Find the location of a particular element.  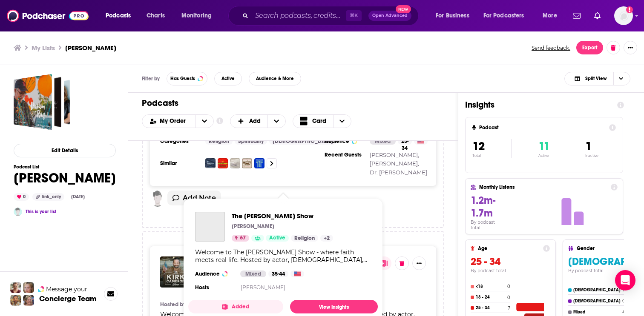

div: Search podcasts, credits, & more... is located at coordinates (331, 16).